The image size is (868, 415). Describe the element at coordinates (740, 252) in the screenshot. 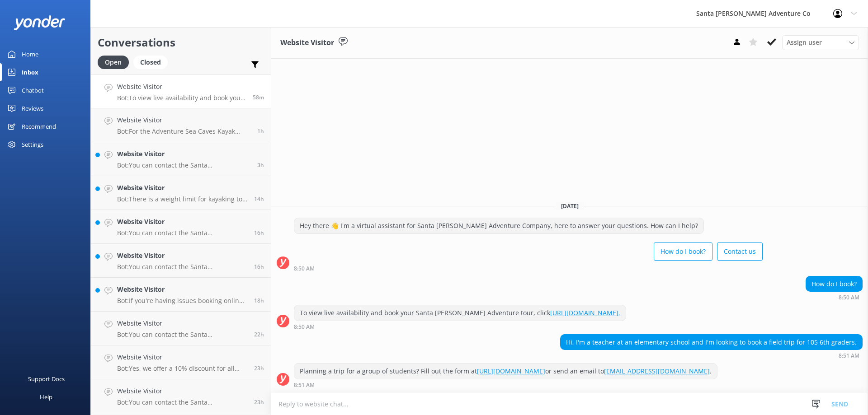

I see `button: Contact us` at that location.